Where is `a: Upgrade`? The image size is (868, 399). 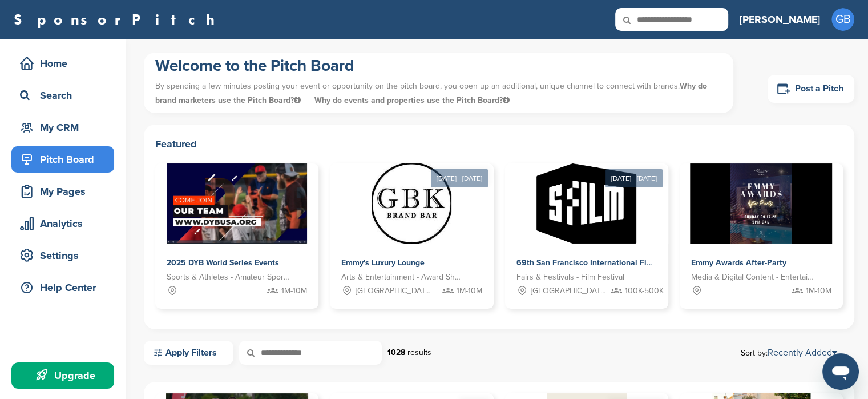 a: Upgrade is located at coordinates (62, 375).